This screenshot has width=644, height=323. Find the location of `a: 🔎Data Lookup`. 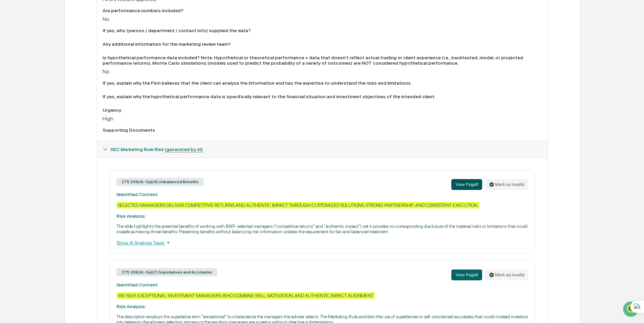

a: 🔎Data Lookup is located at coordinates (25, 102).